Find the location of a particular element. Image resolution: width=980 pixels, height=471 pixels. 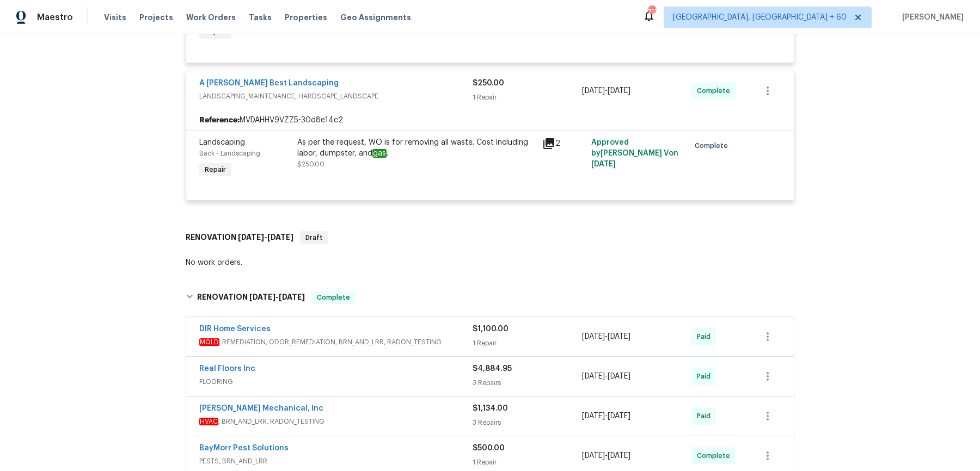

span: _REMEDIATION, ODOR_REMEDIATION, BRN_AND_LRR, RADON_TESTING is located at coordinates (336, 342).